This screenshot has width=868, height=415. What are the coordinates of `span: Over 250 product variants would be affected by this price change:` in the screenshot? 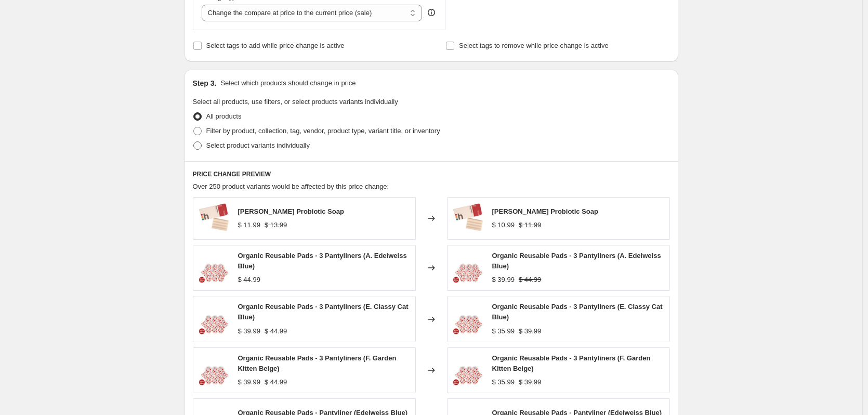 It's located at (291, 186).